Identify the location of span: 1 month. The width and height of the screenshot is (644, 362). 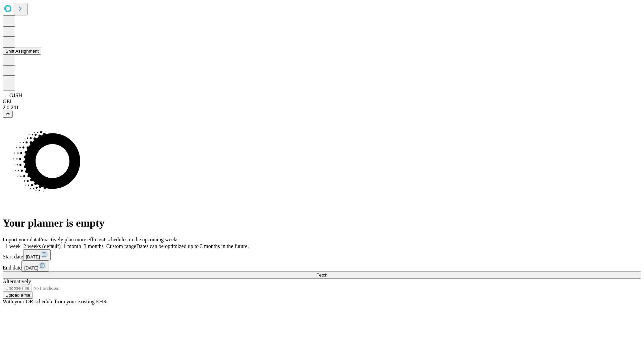
(72, 246).